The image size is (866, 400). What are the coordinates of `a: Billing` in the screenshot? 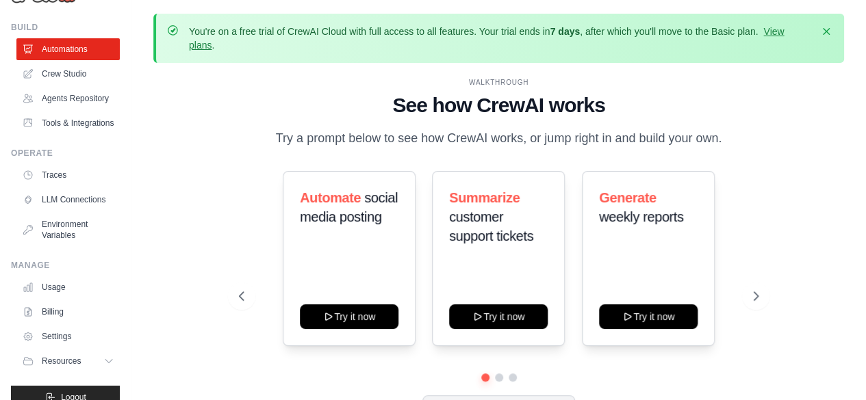 It's located at (68, 312).